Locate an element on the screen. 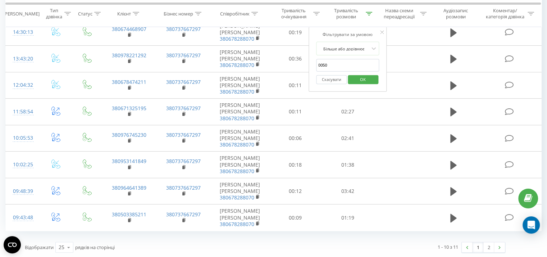 The height and width of the screenshot is (257, 547). div: Тривалість очікування is located at coordinates (294, 14).